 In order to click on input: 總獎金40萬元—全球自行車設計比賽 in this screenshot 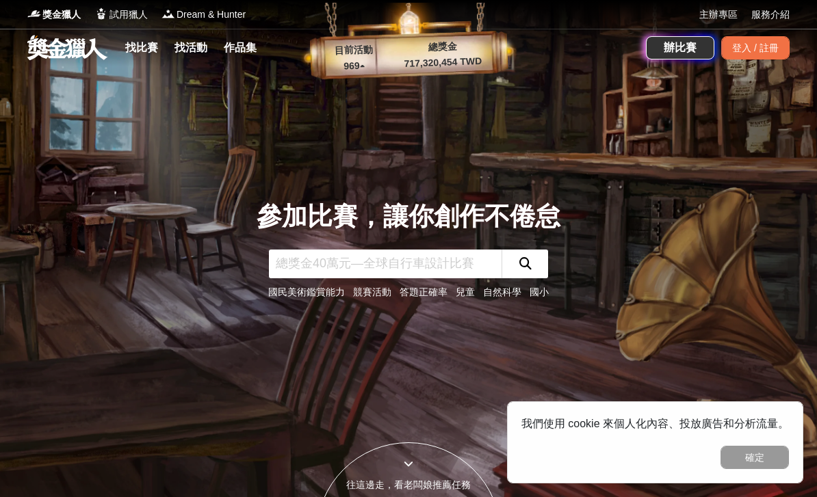, I will do `click(385, 264)`.